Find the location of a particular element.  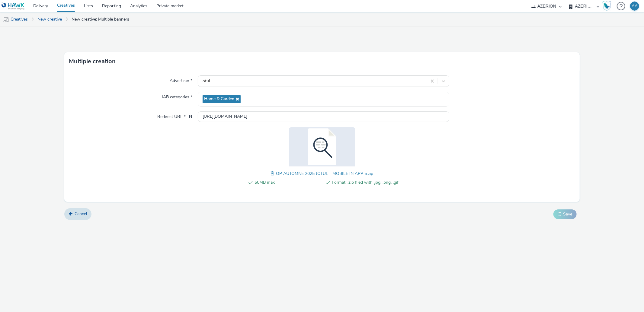

a: Cancel is located at coordinates (78, 214).